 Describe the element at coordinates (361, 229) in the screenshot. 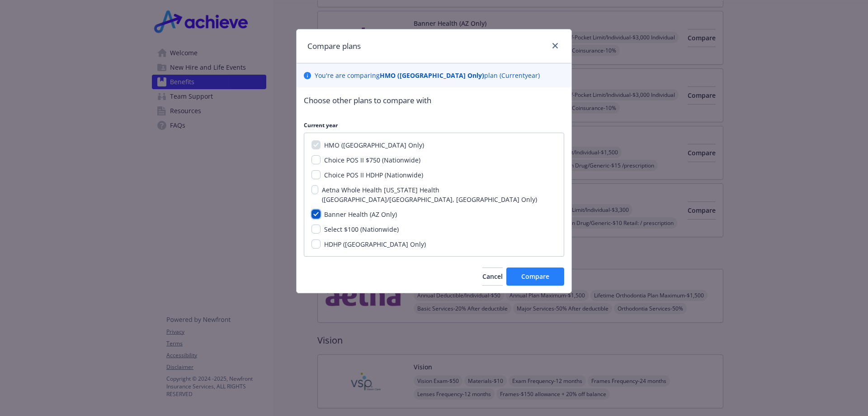

I see `span: Select $100 (Nationwide)` at that location.